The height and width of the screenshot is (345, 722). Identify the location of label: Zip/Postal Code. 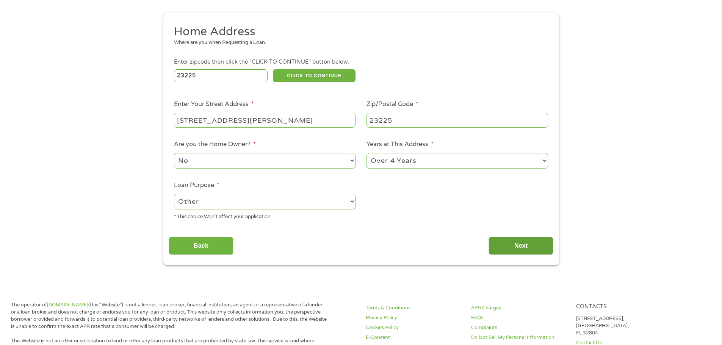
(392, 104).